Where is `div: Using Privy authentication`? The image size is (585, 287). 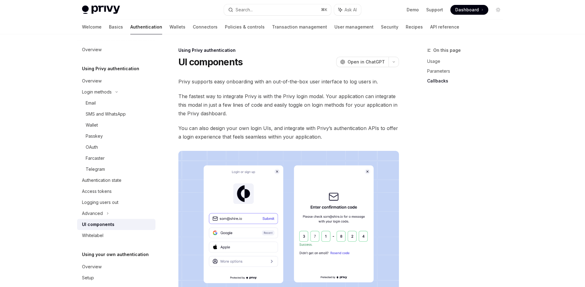 div: Using Privy authentication is located at coordinates (289, 50).